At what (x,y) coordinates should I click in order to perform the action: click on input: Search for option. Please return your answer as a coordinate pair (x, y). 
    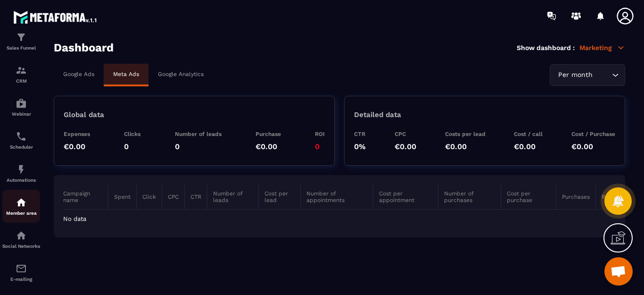
    Looking at the image, I should click on (602, 75).